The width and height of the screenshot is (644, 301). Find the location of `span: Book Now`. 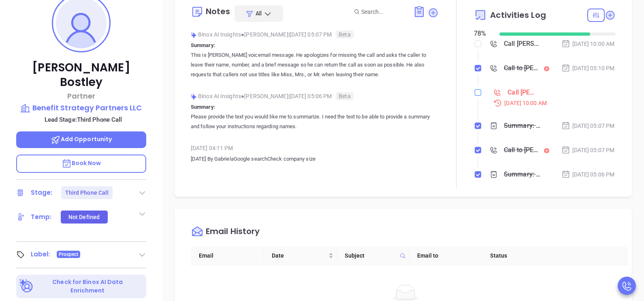

span: Book Now is located at coordinates (81, 163).